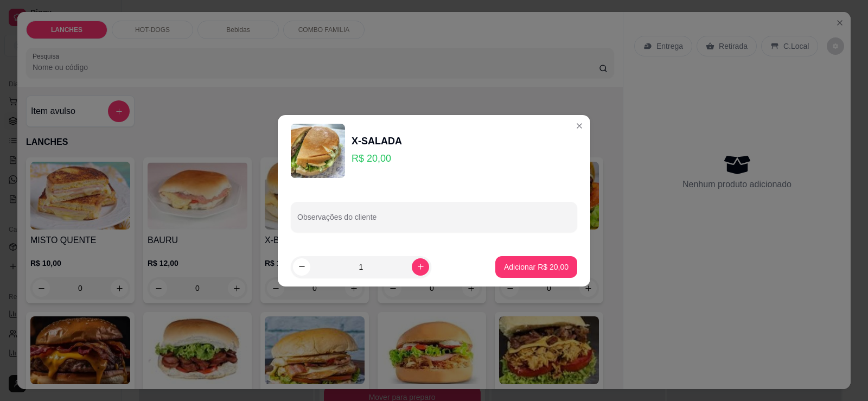 The width and height of the screenshot is (868, 401). I want to click on button: Close, so click(579, 126).